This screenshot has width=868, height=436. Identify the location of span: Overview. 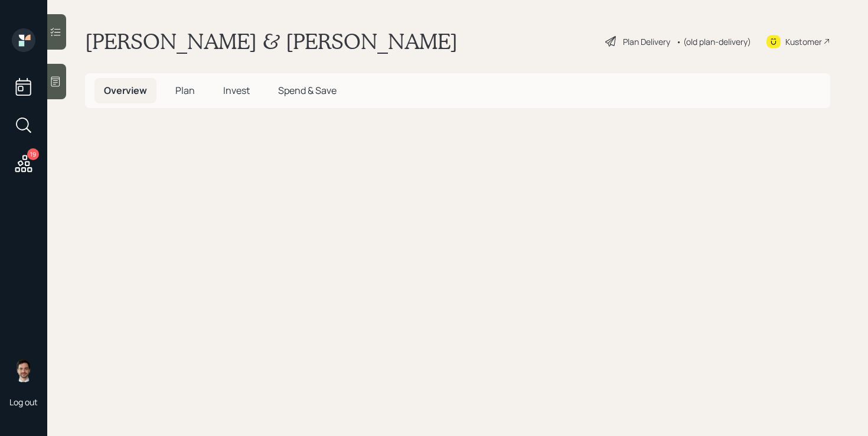
(125, 91).